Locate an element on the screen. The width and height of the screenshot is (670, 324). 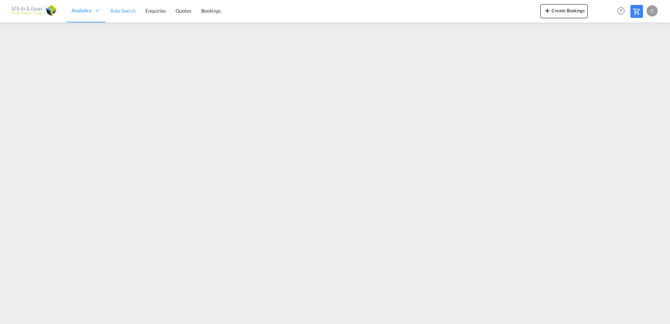
md-icon: icon-plus 400-fg is located at coordinates (547, 11).